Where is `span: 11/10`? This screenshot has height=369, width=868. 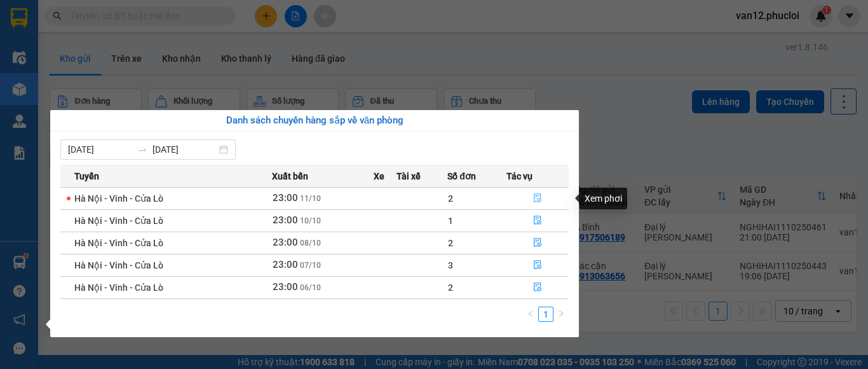 span: 11/10 is located at coordinates (311, 199).